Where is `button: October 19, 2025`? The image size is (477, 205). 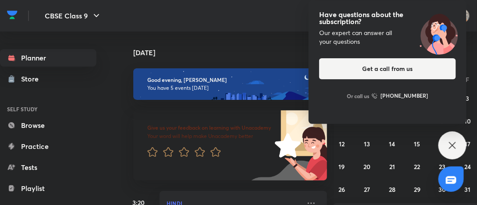
button: October 19, 2025 is located at coordinates (342, 167).